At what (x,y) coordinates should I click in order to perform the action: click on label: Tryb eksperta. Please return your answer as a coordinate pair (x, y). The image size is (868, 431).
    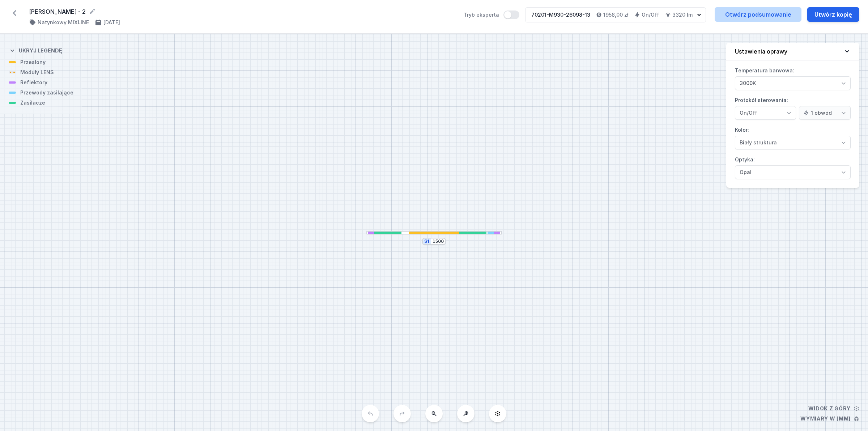
    Looking at the image, I should click on (492, 15).